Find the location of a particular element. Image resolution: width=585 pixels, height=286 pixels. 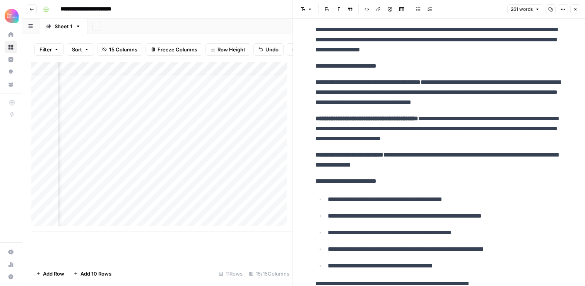

button: Undo is located at coordinates (269, 50).